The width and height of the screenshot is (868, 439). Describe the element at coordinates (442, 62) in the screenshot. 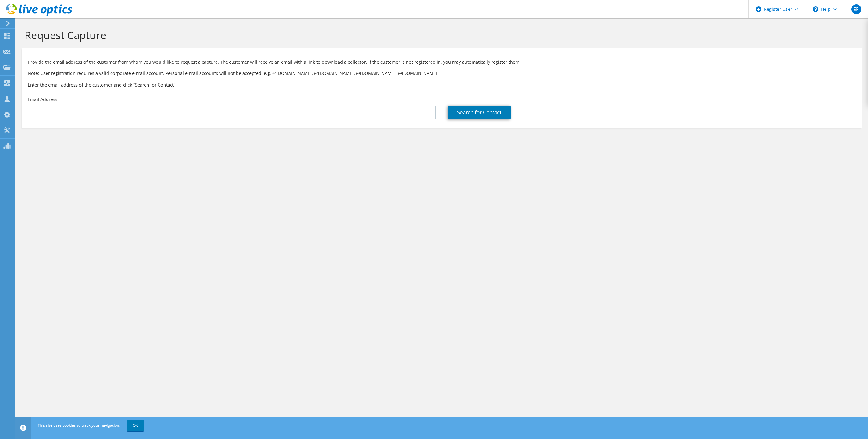

I see `p: Provide the email address of the customer from whom you would like to request a capture. The cust...` at that location.